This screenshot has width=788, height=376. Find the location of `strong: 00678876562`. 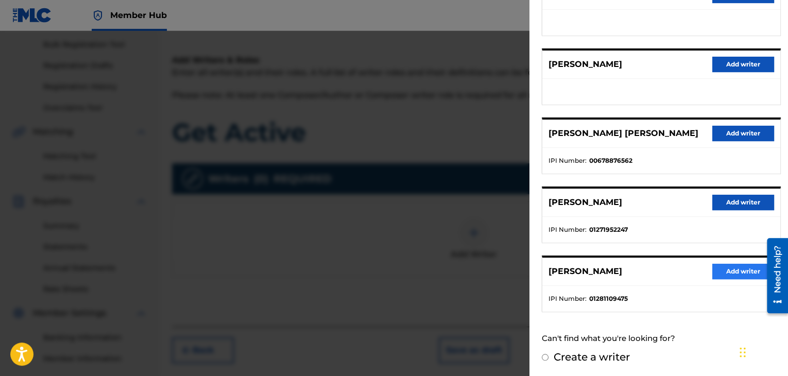

strong: 00678876562 is located at coordinates (611, 161).